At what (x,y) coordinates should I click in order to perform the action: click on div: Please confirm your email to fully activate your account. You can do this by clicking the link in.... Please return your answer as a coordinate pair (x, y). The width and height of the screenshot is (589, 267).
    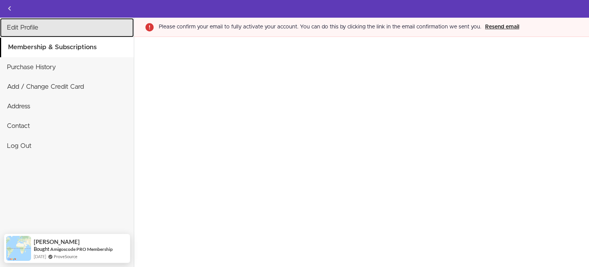
    Looking at the image, I should click on (320, 27).